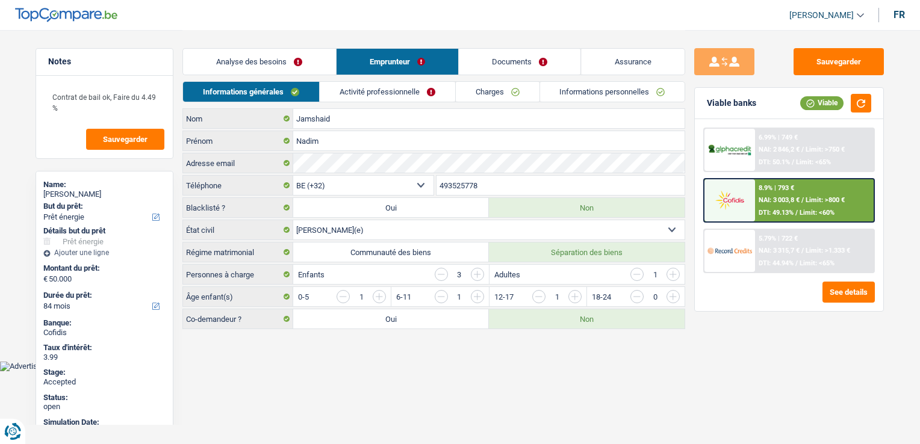 The image size is (920, 444). What do you see at coordinates (779, 200) in the screenshot?
I see `span: NAI: 3 003,8 €` at bounding box center [779, 200].